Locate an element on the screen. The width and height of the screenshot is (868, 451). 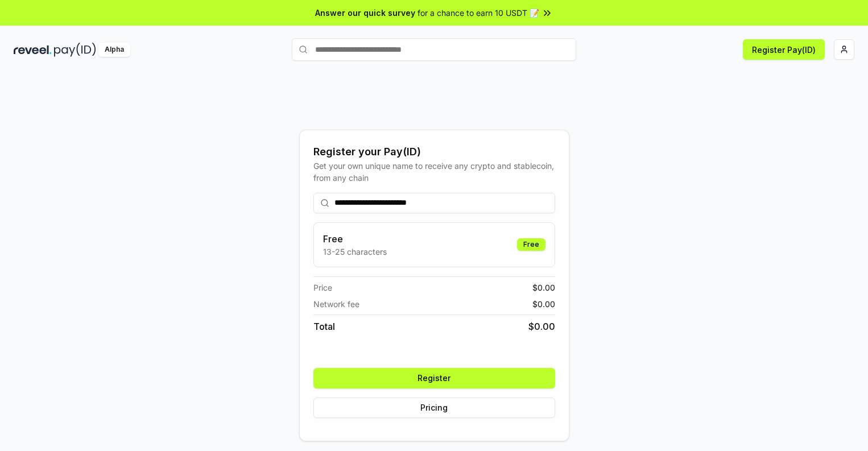
button: Pricing is located at coordinates (434, 407).